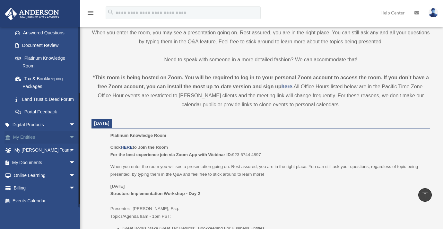 The image size is (443, 229). Describe the element at coordinates (47, 46) in the screenshot. I see `a: Document Review` at that location.